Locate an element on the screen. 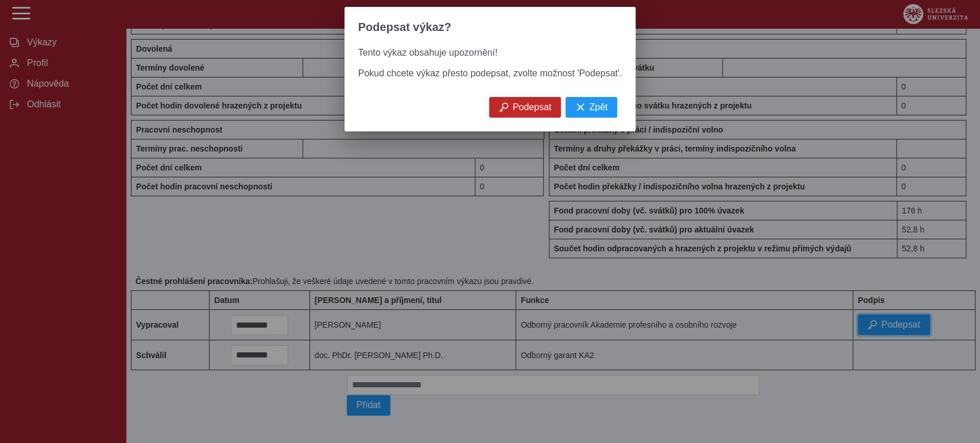  span: Podepsat is located at coordinates (533, 107).